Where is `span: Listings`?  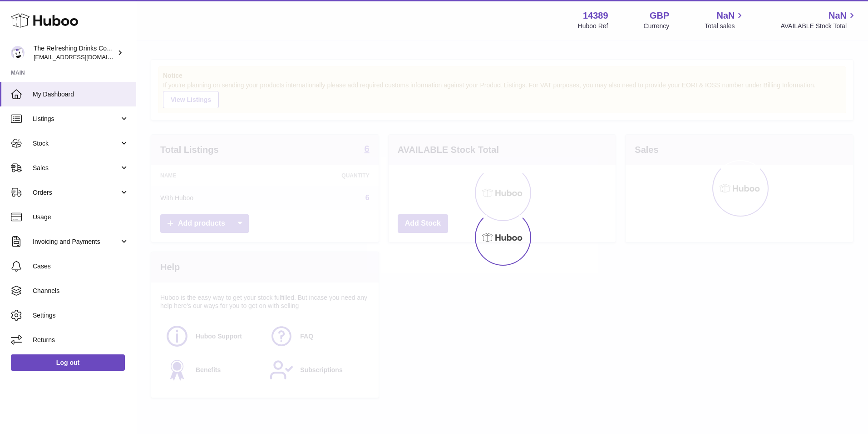
span: Listings is located at coordinates (76, 118).